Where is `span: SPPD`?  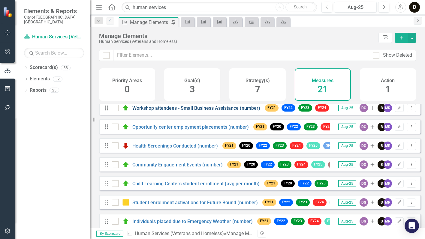 span: SPPD is located at coordinates (330, 146).